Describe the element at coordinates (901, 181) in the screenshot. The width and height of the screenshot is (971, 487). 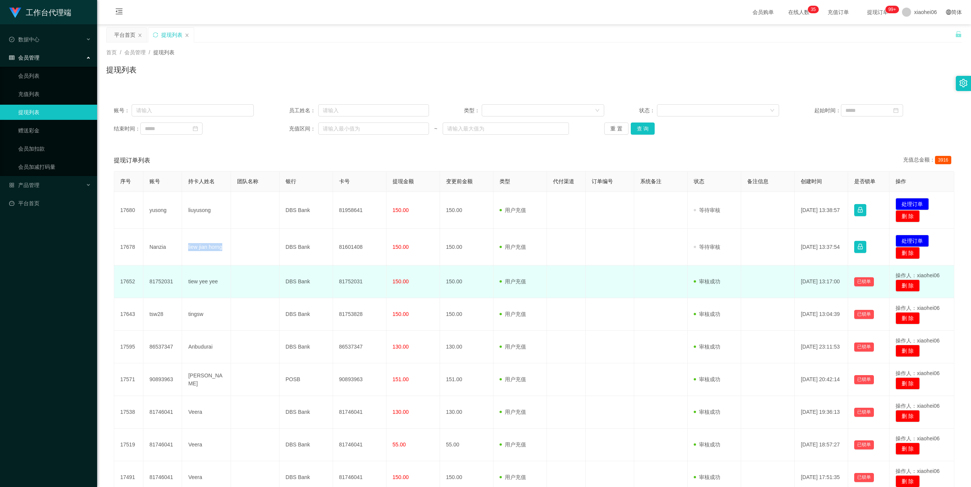
I see `span: 操作` at that location.